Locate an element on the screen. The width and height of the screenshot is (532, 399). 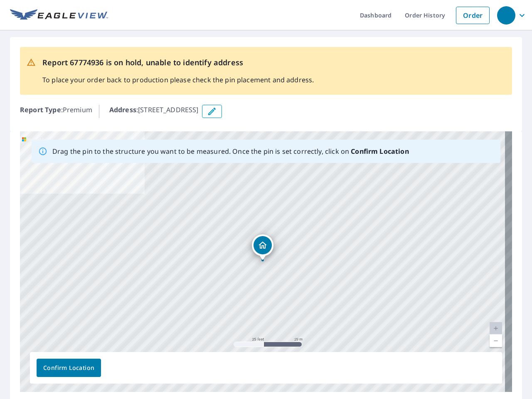
img: EV Logo is located at coordinates (59, 16).